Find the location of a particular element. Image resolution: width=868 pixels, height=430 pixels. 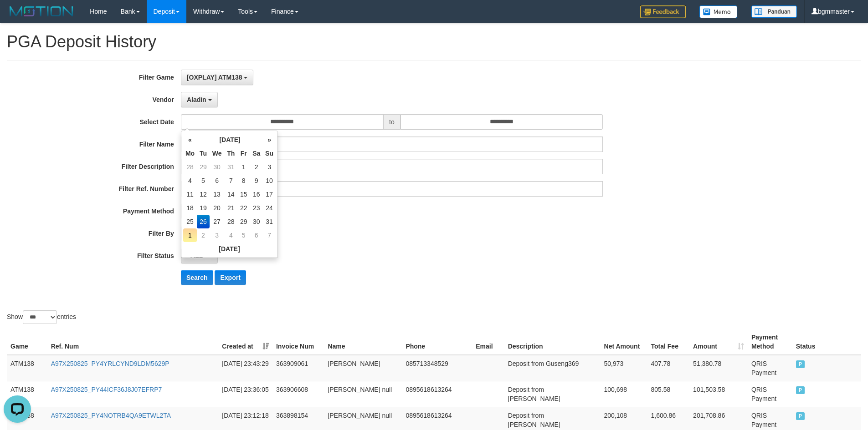

td: 15 is located at coordinates (244, 194).